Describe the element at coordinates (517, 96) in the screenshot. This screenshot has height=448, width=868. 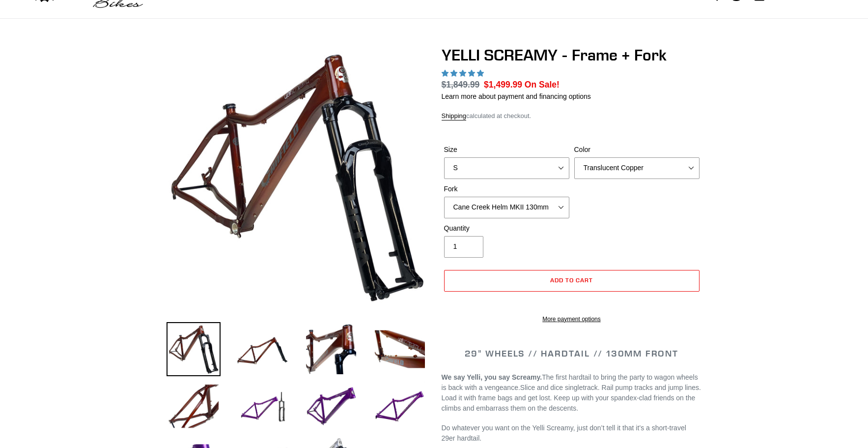
I see `a: Learn more about payment and financing options` at that location.